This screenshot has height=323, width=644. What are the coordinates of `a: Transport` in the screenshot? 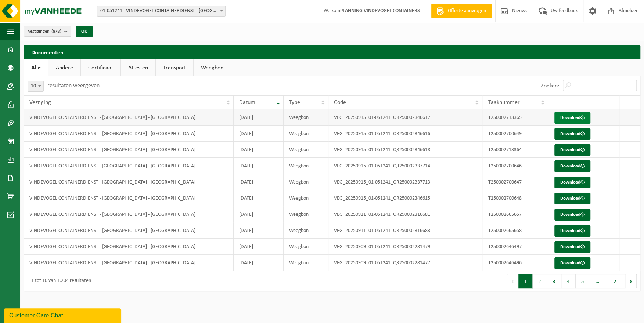 It's located at (175, 68).